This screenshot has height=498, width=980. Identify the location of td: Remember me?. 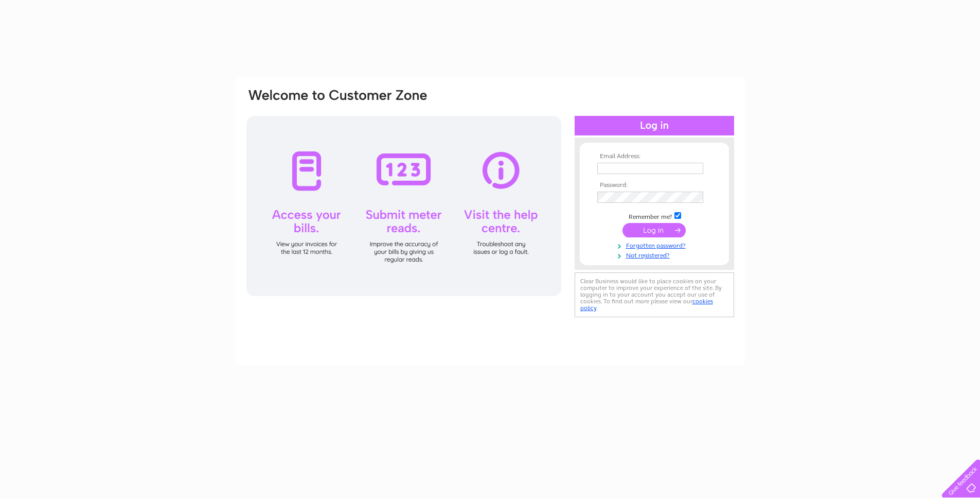
(655, 216).